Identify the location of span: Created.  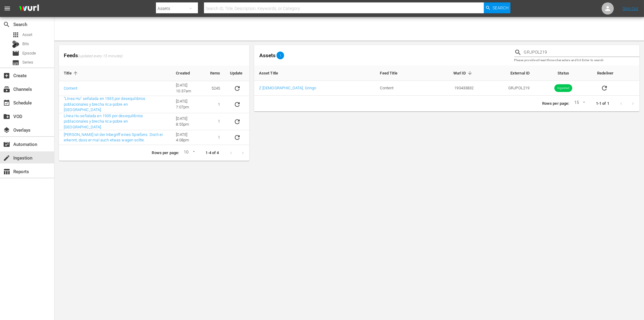
(187, 73).